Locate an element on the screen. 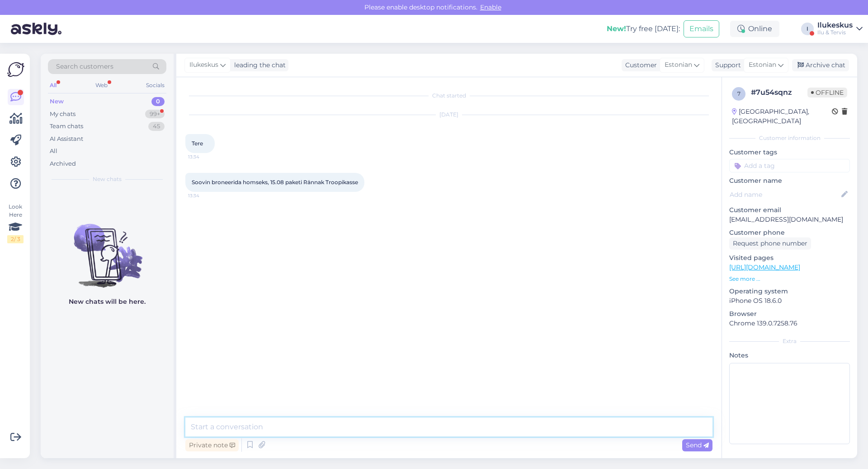 Image resolution: width=868 pixels, height=469 pixels. div: 0 is located at coordinates (158, 102).